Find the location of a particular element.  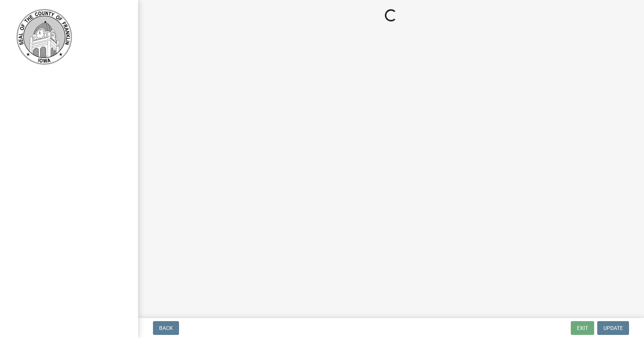

img: Franklin County, Iowa is located at coordinates (44, 37).